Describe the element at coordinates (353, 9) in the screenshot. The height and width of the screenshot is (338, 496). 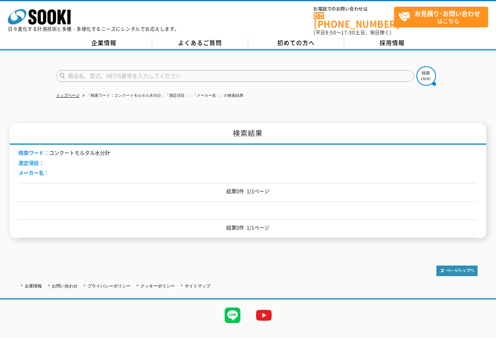
I see `span: お電話でのお問い合わせは` at that location.